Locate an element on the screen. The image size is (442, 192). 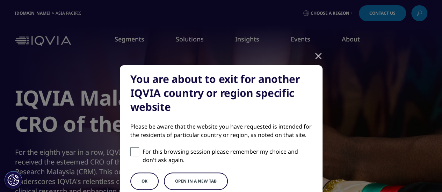
div: You are about to exit for another IQVIA country or region specific website is located at coordinates (221, 93).